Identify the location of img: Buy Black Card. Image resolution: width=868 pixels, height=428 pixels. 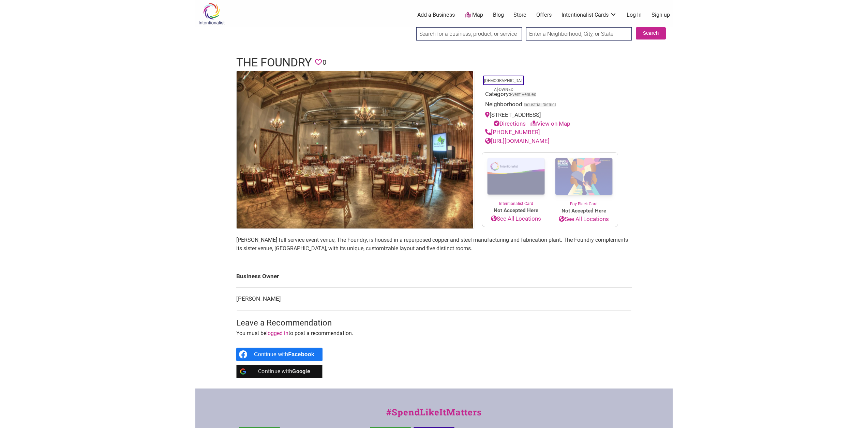
(584, 177).